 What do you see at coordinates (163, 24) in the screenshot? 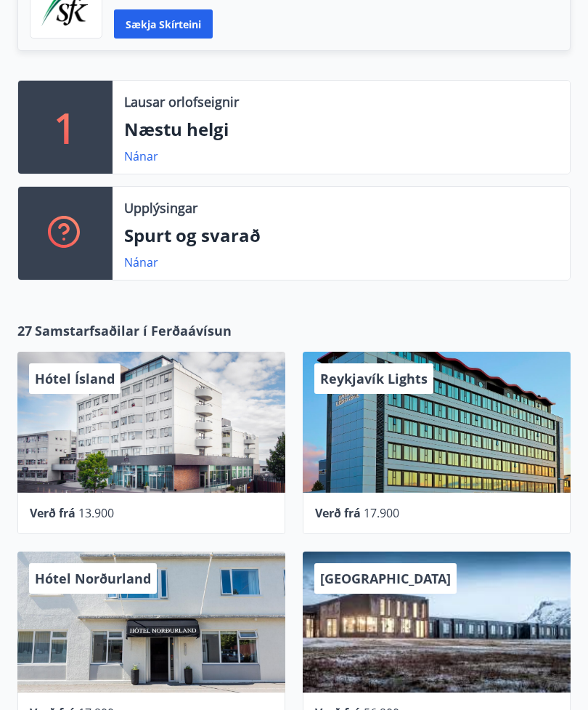
I see `button: Sækja skírteini` at bounding box center [163, 24].